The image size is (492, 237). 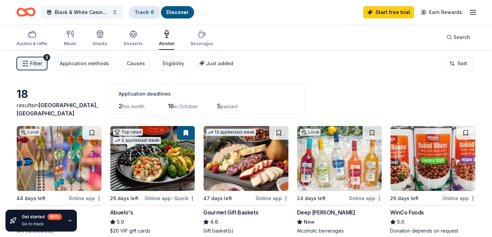 What do you see at coordinates (172, 64) in the screenshot?
I see `button: Eligibility` at bounding box center [172, 64].